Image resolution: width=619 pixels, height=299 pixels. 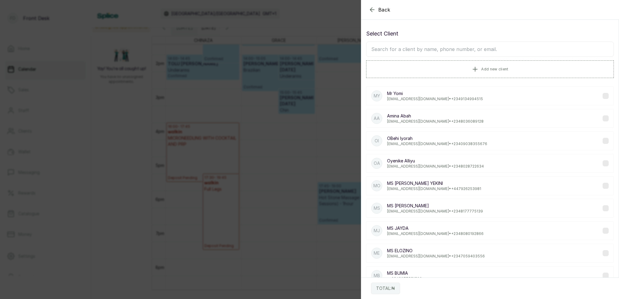 What do you see at coordinates (377, 96) in the screenshot?
I see `p: MY` at bounding box center [377, 96].